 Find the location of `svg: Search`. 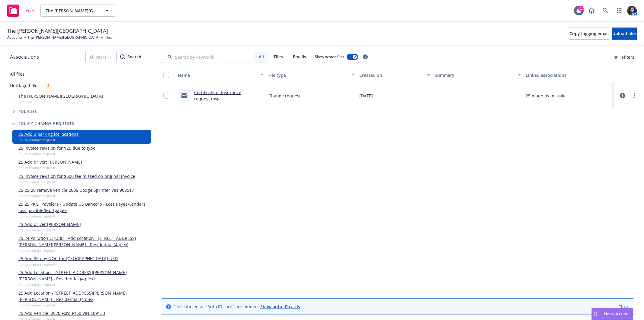

svg: Search is located at coordinates (122, 57).